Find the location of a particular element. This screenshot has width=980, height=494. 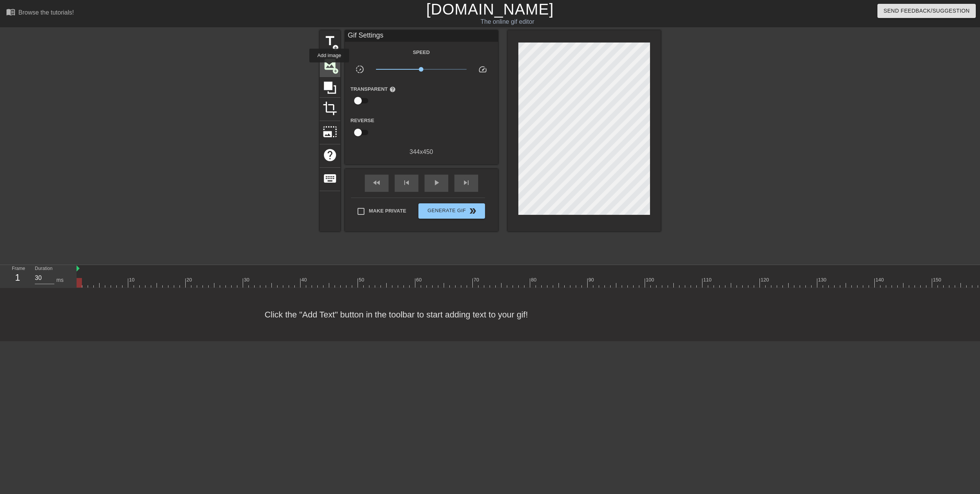

span: title is located at coordinates (330, 41).